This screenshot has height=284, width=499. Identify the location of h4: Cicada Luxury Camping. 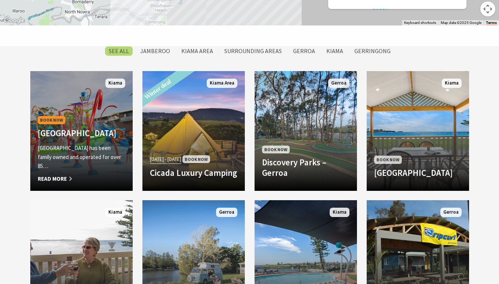
(194, 173).